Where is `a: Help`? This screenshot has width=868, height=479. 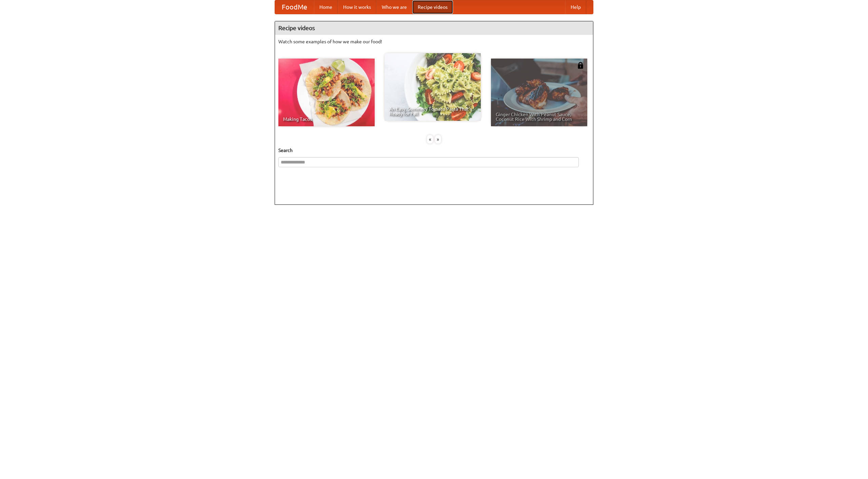 a: Help is located at coordinates (576, 7).